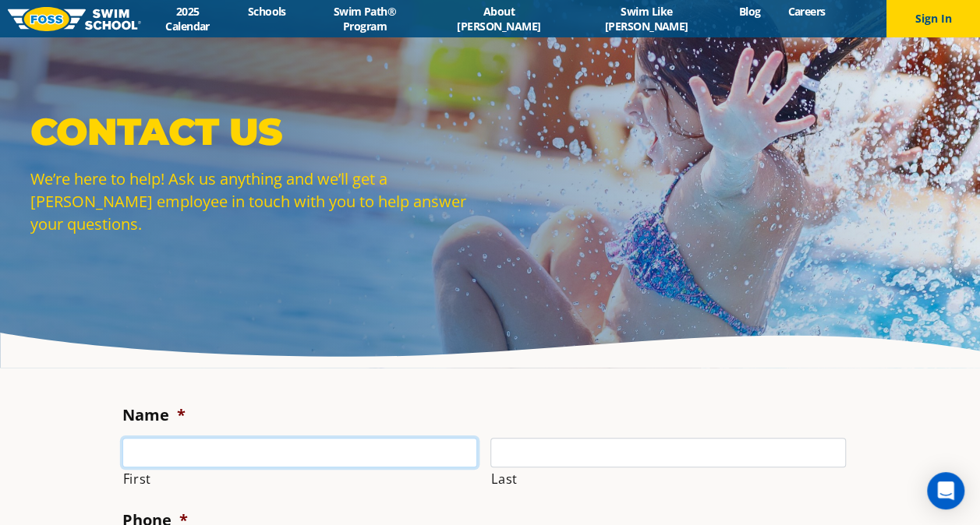 This screenshot has height=525, width=980. What do you see at coordinates (187, 19) in the screenshot?
I see `a: 2025 Calendar` at bounding box center [187, 19].